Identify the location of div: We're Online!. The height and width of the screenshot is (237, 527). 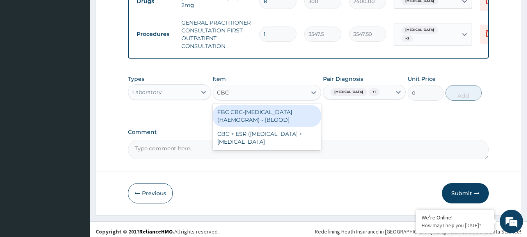
(455, 217).